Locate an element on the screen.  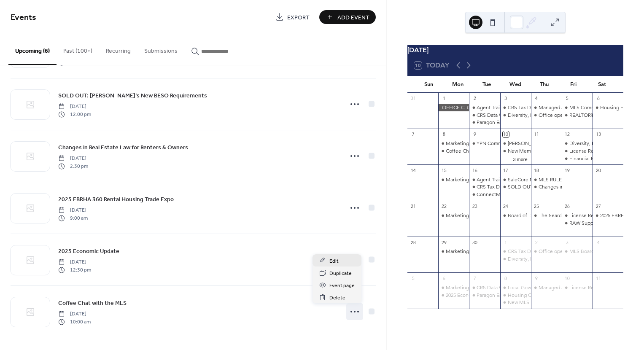
div: MLS Committee Meeting is located at coordinates (577, 107).